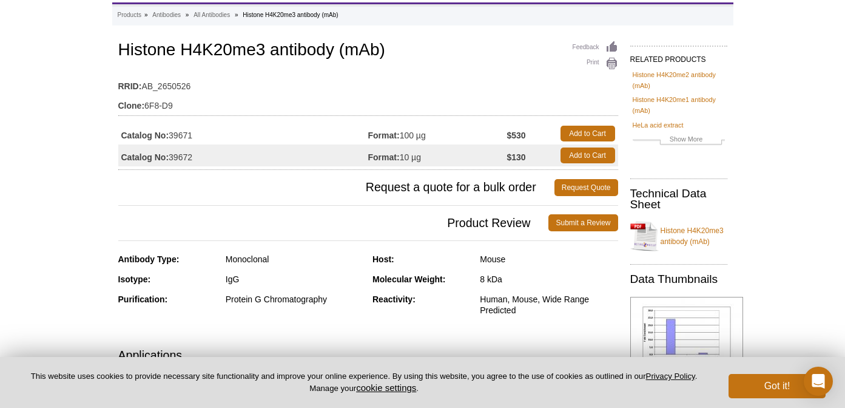  Describe the element at coordinates (129, 15) in the screenshot. I see `a: Products` at that location.